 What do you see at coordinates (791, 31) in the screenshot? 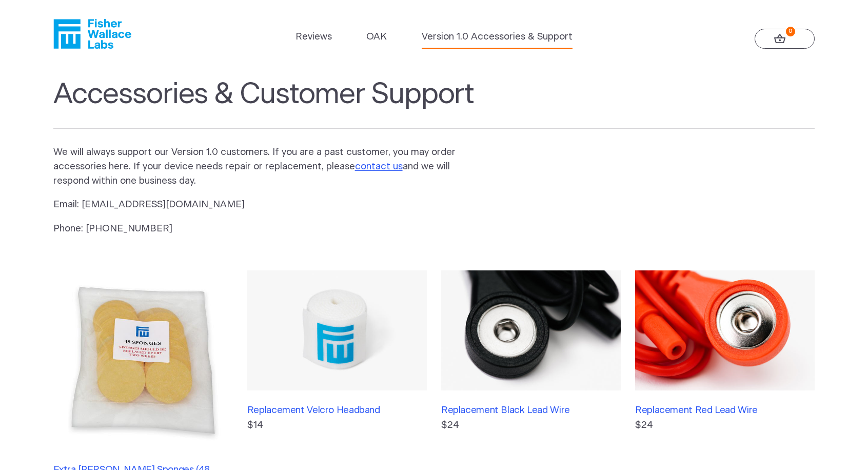
I see `strong: 0` at bounding box center [791, 31].